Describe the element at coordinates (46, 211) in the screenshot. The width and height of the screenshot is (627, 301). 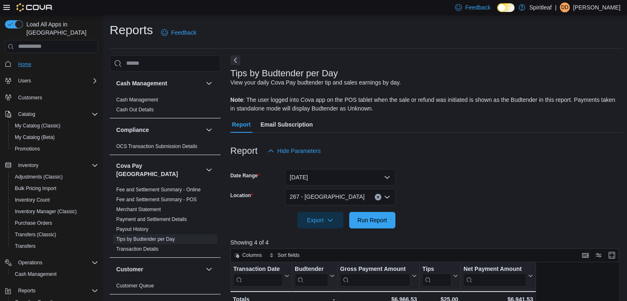
I see `a: Inventory Manager (Classic)` at that location.